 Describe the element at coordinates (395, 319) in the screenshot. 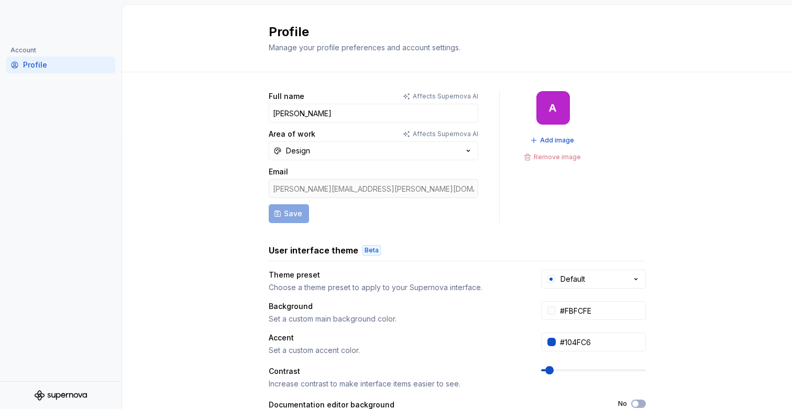

I see `div: Set a custom main background color.` at that location.